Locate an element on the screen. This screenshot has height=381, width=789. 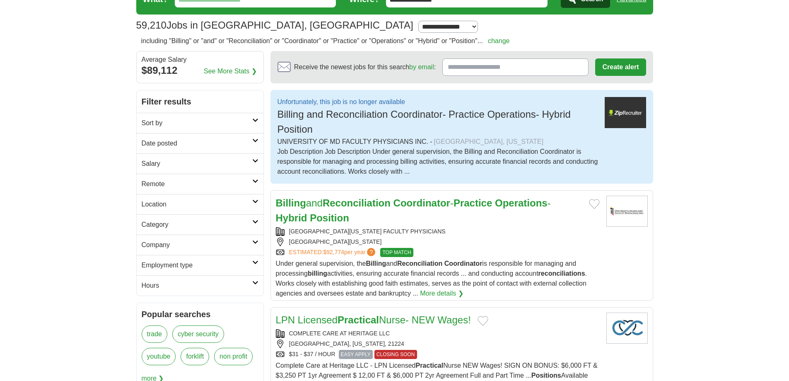
h2: Popular searches is located at coordinates (200, 314).